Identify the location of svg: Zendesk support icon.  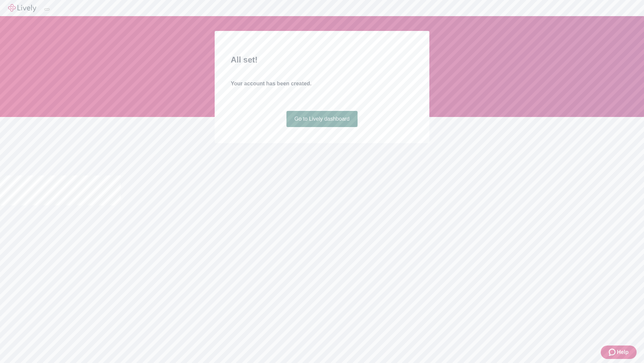
(613, 352).